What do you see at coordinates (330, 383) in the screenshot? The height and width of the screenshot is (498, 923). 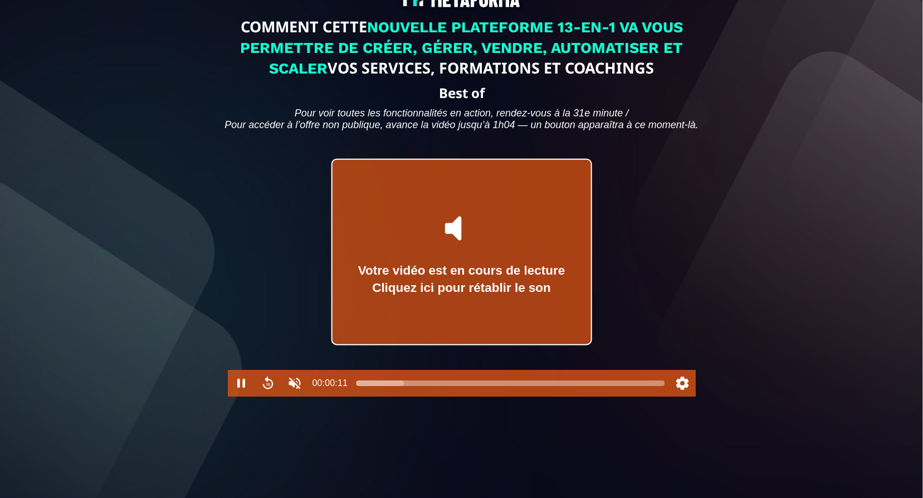 I see `button: Elapsed time` at bounding box center [330, 383].